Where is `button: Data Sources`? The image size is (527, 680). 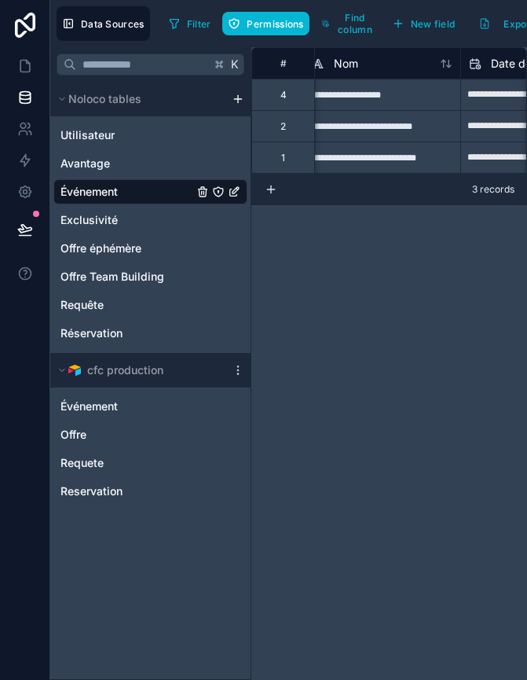 button: Data Sources is located at coordinates (103, 24).